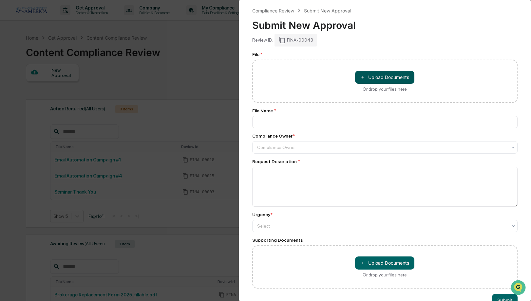 The width and height of the screenshot is (531, 301). Describe the element at coordinates (28, 86) in the screenshot. I see `span: Preclearance` at that location.